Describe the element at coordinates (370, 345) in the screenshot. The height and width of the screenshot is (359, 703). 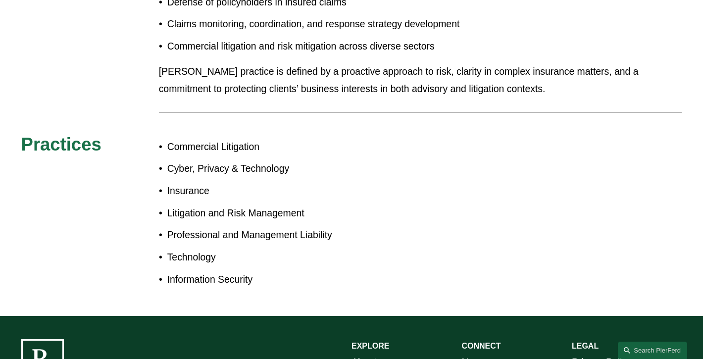
I see `strong: EXPLORE` at that location.